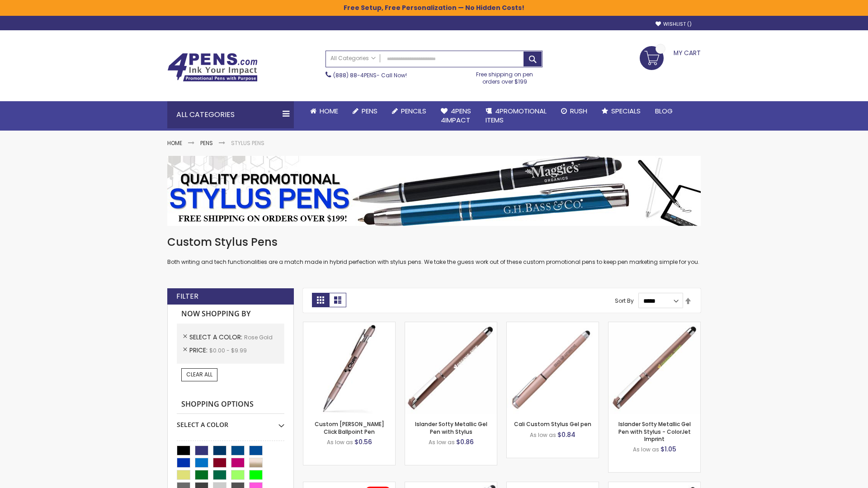 The width and height of the screenshot is (868, 488). What do you see at coordinates (258, 337) in the screenshot?
I see `span: Rose Gold` at bounding box center [258, 337].